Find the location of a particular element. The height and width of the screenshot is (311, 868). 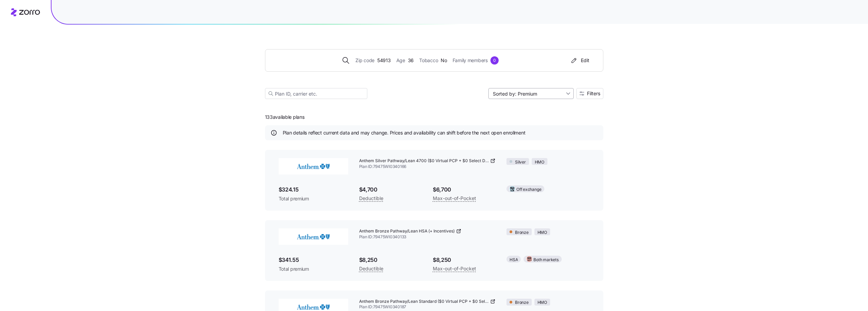

span: Both markets is located at coordinates (546, 259).